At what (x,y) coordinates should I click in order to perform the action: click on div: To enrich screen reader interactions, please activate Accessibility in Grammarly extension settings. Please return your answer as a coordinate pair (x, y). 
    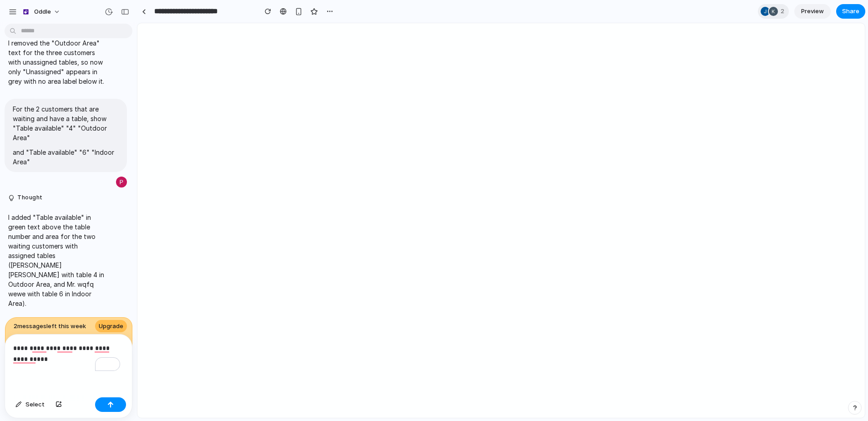
    Looking at the image, I should click on (69, 364).